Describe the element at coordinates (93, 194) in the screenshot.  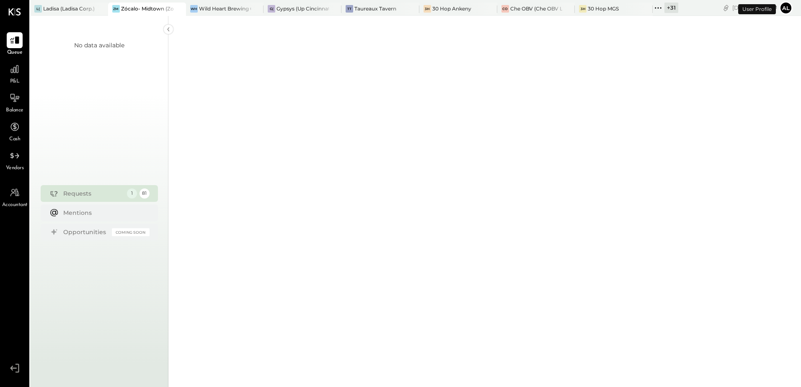
I see `div: Requests` at that location.